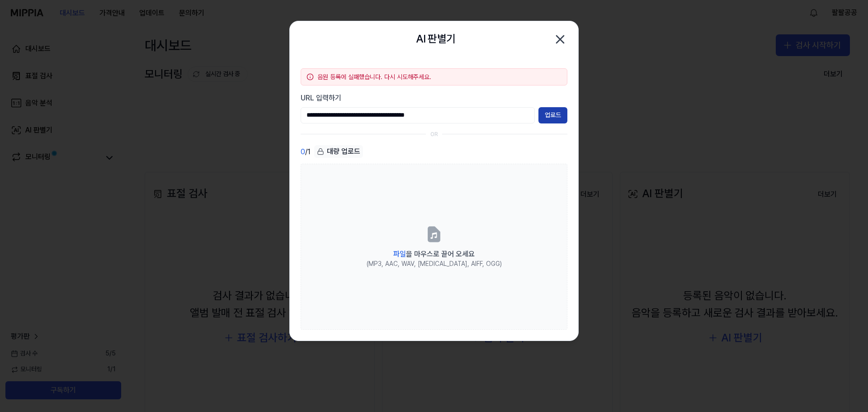  What do you see at coordinates (439, 77) in the screenshot?
I see `div: 음원 등록에 실패했습니다. 다시 시도해주세요.` at bounding box center [439, 77].